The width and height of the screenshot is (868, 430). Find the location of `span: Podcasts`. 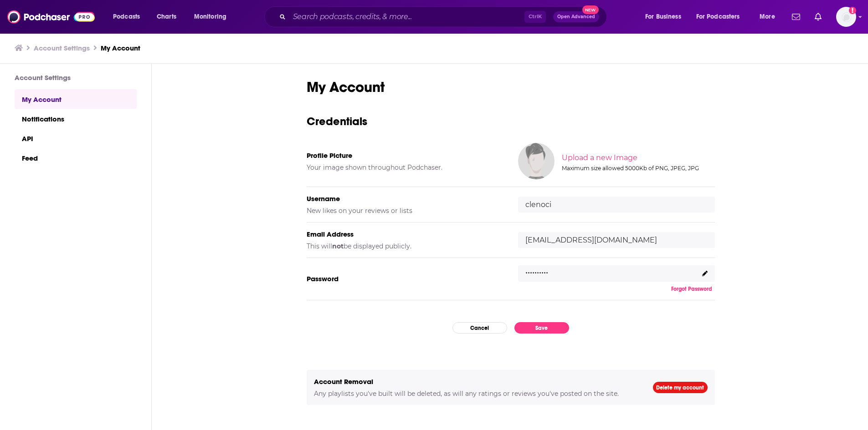

span: Podcasts is located at coordinates (126, 17).